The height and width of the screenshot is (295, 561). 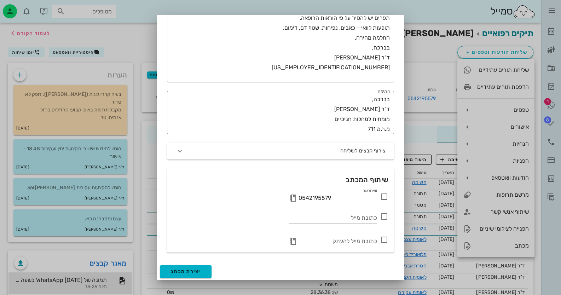 I want to click on button: צירוף קבצים לשליחה, so click(x=280, y=151).